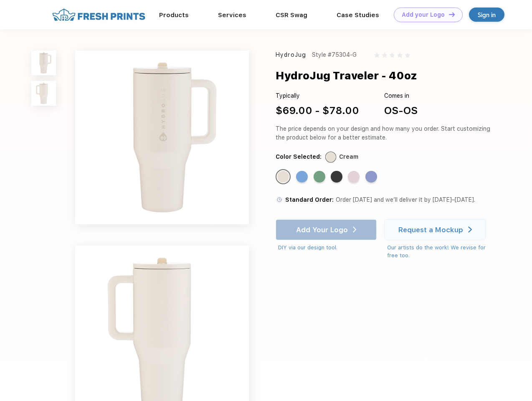  Describe the element at coordinates (162, 138) in the screenshot. I see `img: func=resize&h=640` at that location.